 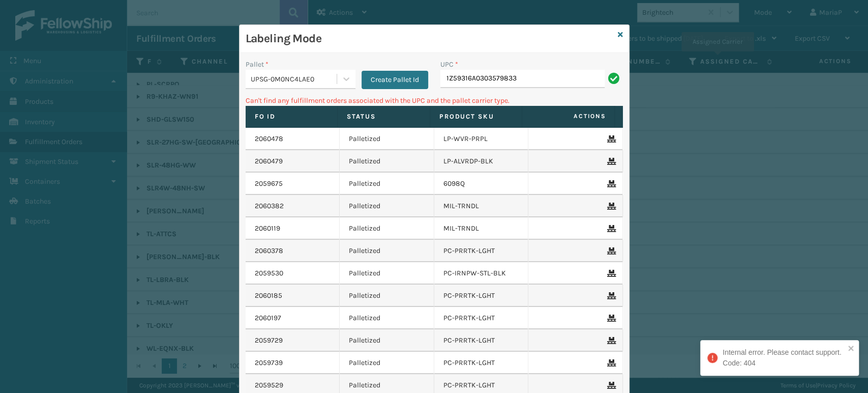 I want to click on a: 2060197, so click(x=268, y=318).